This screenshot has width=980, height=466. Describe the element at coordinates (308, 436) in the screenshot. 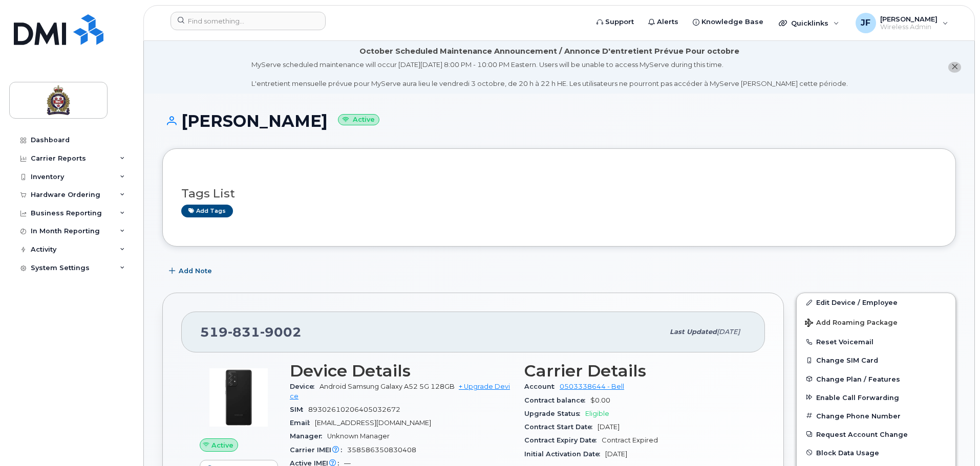

I see `span: Manager` at that location.